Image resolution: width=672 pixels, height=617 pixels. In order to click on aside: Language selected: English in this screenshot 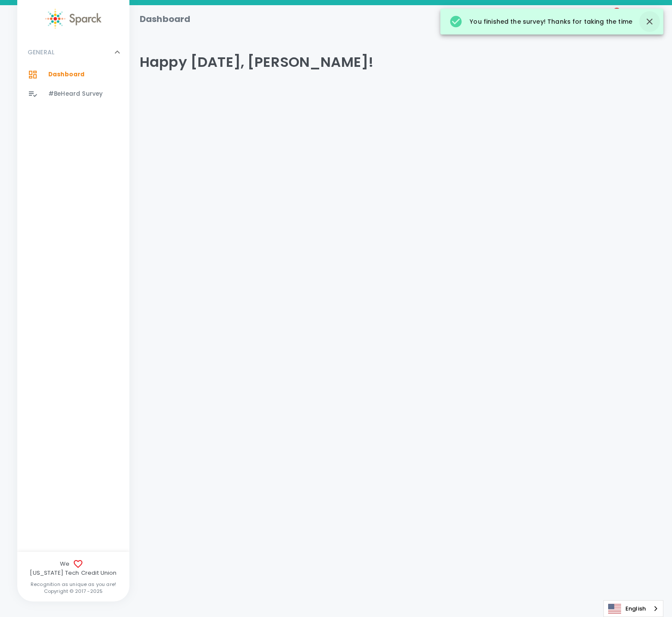, I will do `click(633, 609)`.